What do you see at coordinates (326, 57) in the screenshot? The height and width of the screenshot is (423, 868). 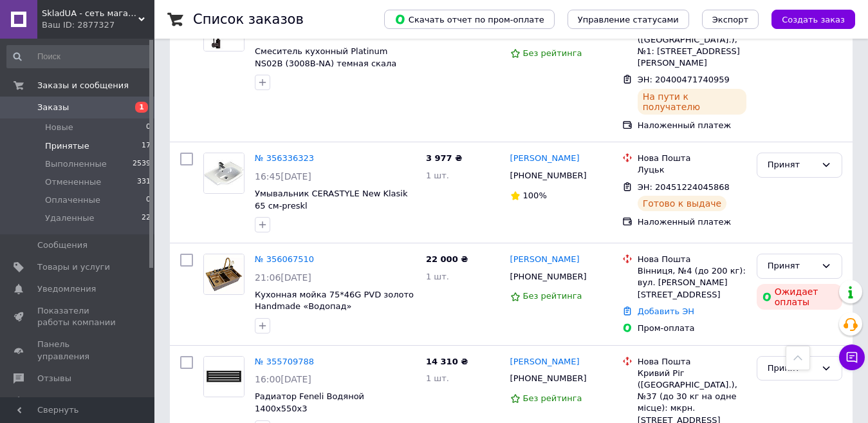 I see `span: Смеситель кухонный Platinum NS02B (3008B-NA) темная скала` at bounding box center [326, 57].